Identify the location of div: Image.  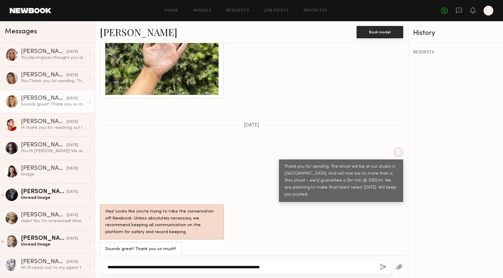
(53, 174).